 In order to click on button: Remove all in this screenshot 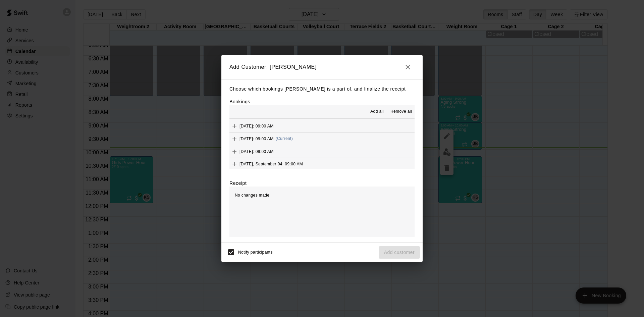, I will do `click(401, 112)`.